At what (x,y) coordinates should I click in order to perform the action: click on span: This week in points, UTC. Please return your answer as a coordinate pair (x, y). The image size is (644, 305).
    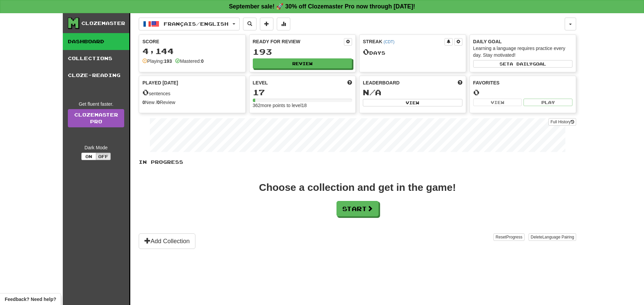
    Looking at the image, I should click on (460, 83).